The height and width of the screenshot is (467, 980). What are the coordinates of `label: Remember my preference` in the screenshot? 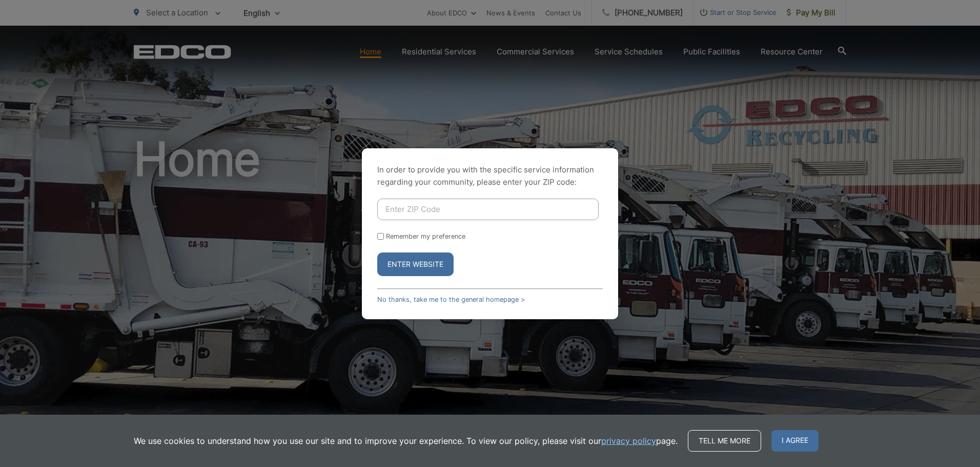 It's located at (426, 236).